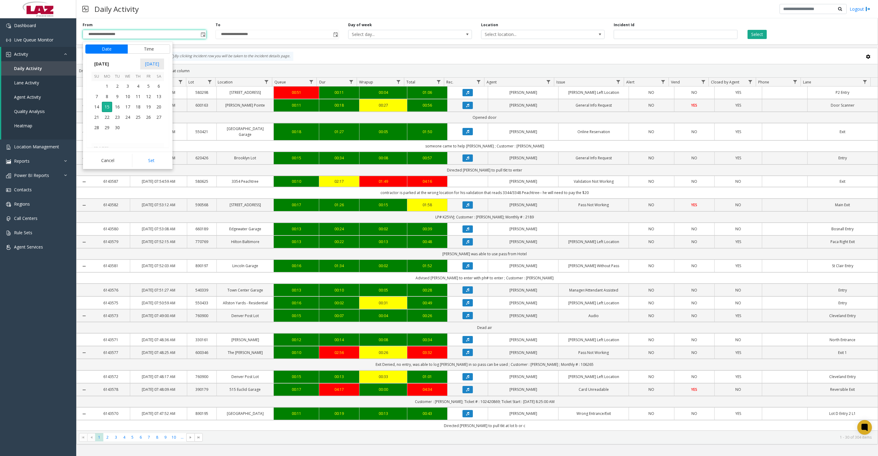 The height and width of the screenshot is (456, 878). What do you see at coordinates (138, 107) in the screenshot?
I see `span: 18` at bounding box center [138, 107].